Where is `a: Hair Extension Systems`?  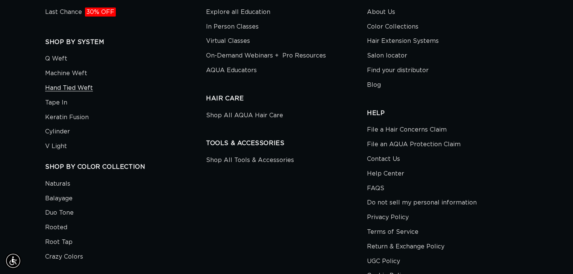
a: Hair Extension Systems is located at coordinates (402, 41).